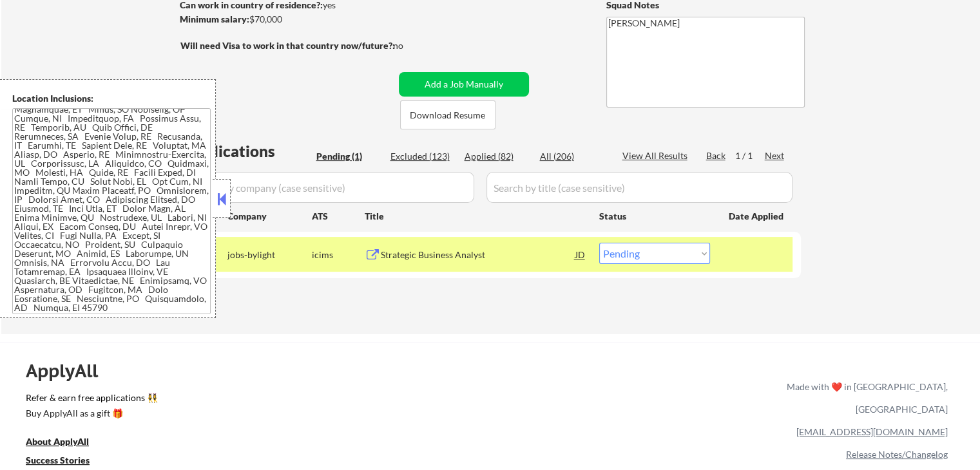 Image resolution: width=980 pixels, height=470 pixels. Describe the element at coordinates (657, 156) in the screenshot. I see `div: View All Results` at that location.